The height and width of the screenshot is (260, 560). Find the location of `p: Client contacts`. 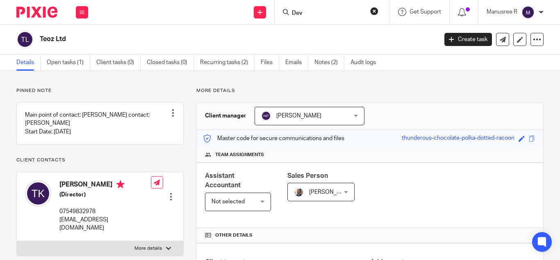

p: Client contacts is located at coordinates (100, 160).